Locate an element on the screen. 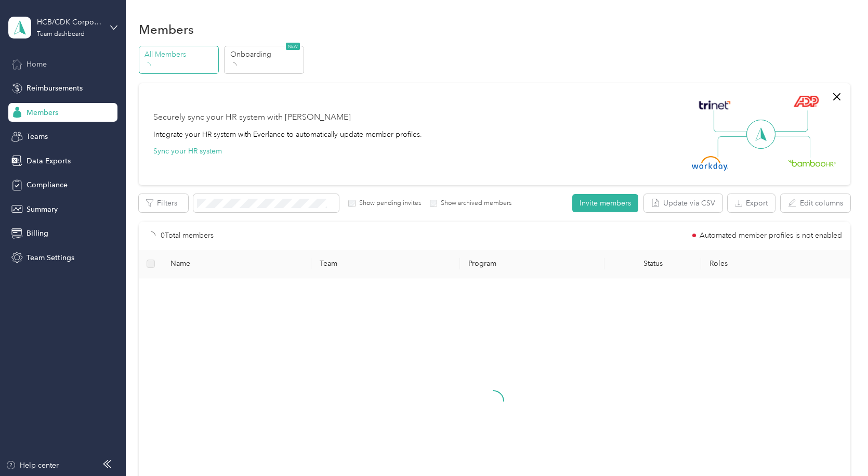 The image size is (868, 476). div: Team dashboard is located at coordinates (60, 34).